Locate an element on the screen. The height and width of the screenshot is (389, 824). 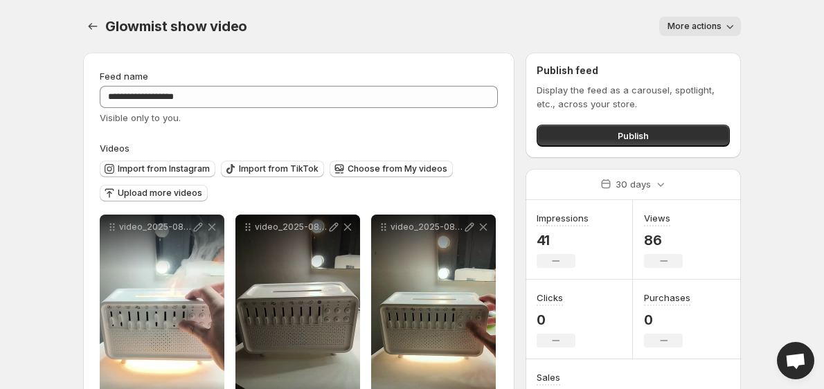
button: Upload more videos is located at coordinates (154, 193).